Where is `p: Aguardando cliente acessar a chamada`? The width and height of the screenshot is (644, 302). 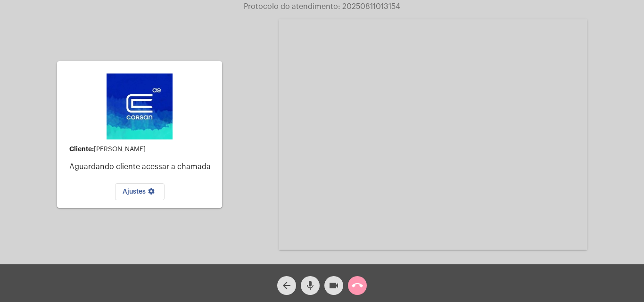 p: Aguardando cliente acessar a chamada is located at coordinates (142, 167).